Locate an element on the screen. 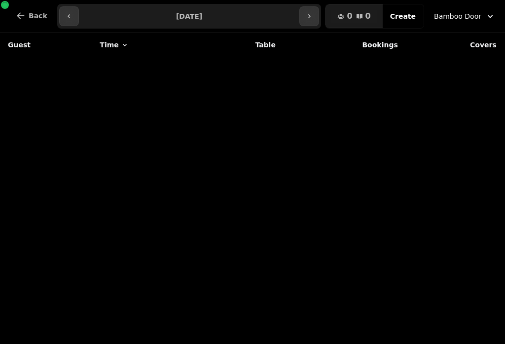  span: Time is located at coordinates (109, 45).